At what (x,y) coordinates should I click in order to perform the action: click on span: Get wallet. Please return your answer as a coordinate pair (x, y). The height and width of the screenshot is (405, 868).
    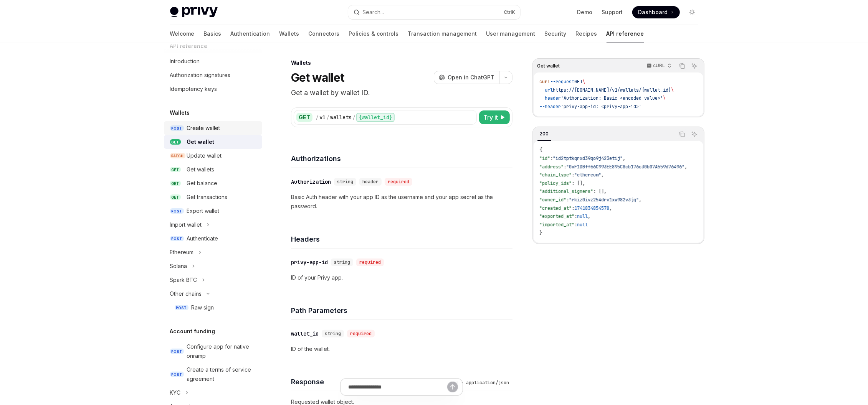
    Looking at the image, I should click on (549, 66).